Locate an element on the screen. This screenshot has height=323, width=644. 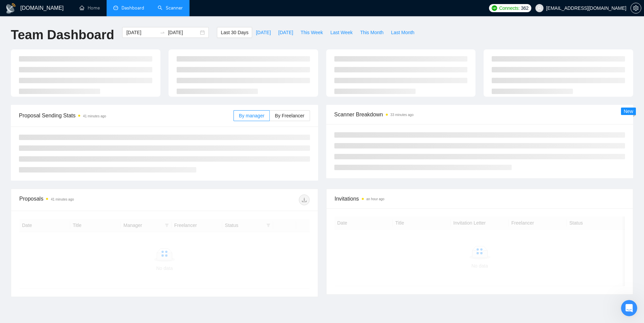
span: to is located at coordinates (162, 33).